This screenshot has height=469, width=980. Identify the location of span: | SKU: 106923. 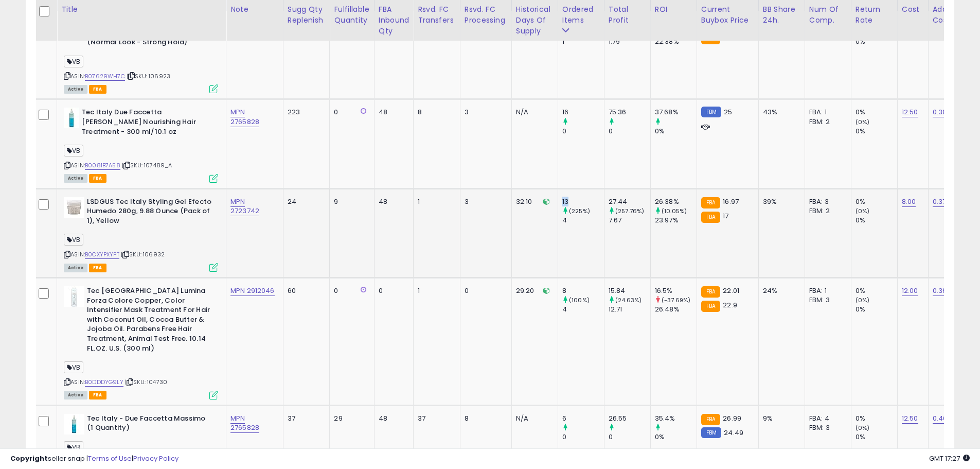
(148, 76).